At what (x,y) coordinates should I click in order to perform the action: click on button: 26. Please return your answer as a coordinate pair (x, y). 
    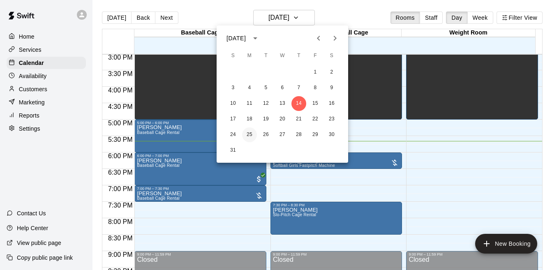
    Looking at the image, I should click on (266, 135).